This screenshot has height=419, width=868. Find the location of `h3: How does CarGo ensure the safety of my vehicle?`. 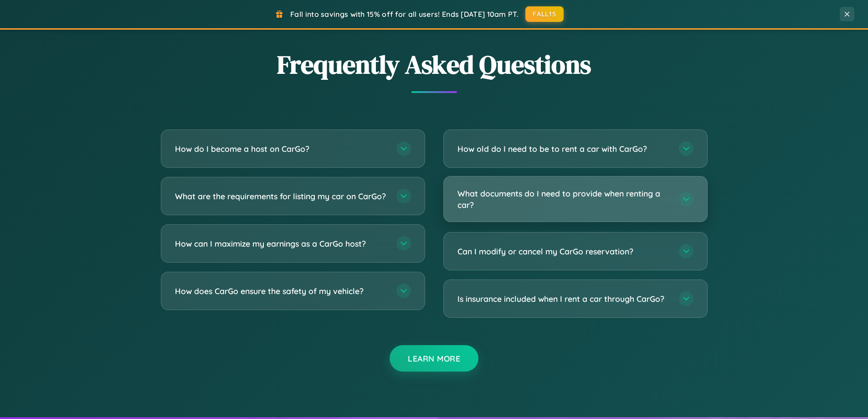

h3: How does CarGo ensure the safety of my vehicle? is located at coordinates (281, 291).